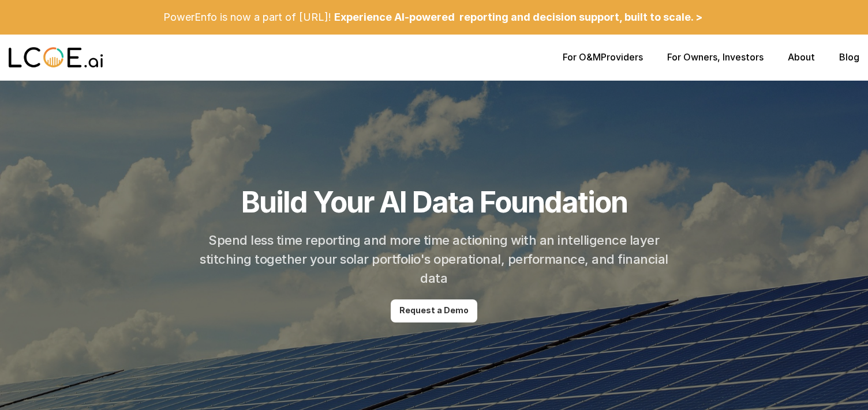 The image size is (868, 410). What do you see at coordinates (692, 57) in the screenshot?
I see `a: For Owners` at bounding box center [692, 57].